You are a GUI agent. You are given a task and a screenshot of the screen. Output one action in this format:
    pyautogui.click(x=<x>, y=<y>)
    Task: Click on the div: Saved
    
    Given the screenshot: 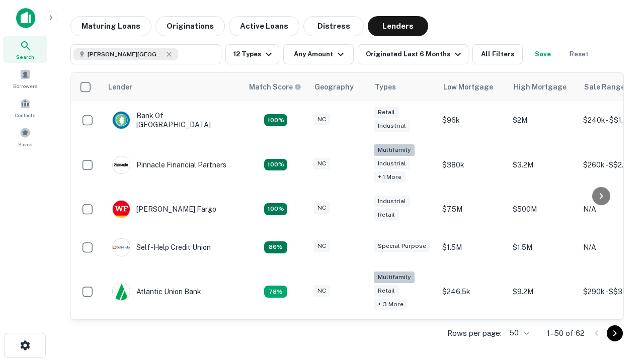 What is the action you would take?
    pyautogui.click(x=25, y=136)
    